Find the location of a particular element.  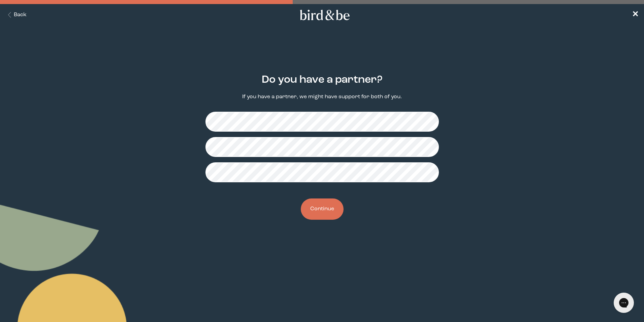

button: Back Button is located at coordinates (16, 15).